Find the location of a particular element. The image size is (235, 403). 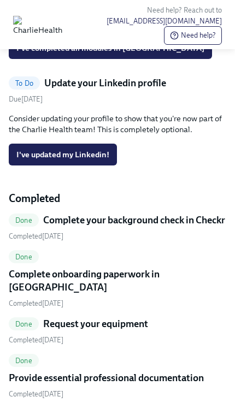

h5: Provide essential professional documentation is located at coordinates (106, 378).